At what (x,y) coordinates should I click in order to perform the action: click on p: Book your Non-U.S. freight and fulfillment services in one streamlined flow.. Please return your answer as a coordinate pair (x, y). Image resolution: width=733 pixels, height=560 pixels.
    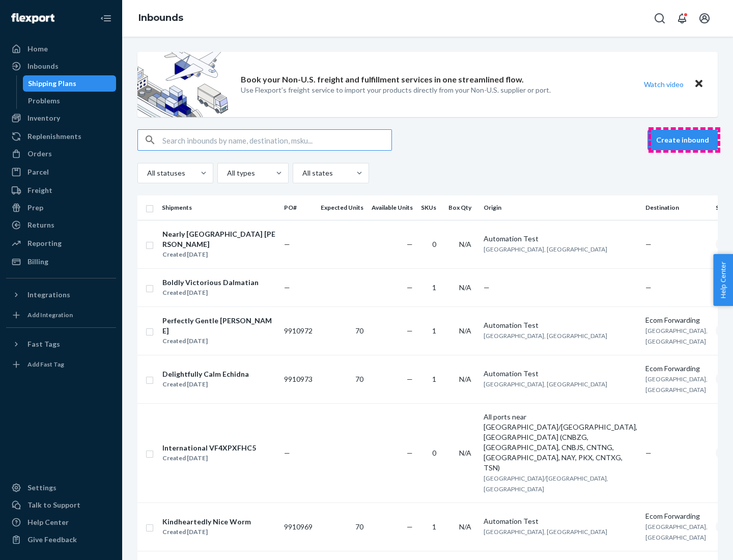
    Looking at the image, I should click on (382, 80).